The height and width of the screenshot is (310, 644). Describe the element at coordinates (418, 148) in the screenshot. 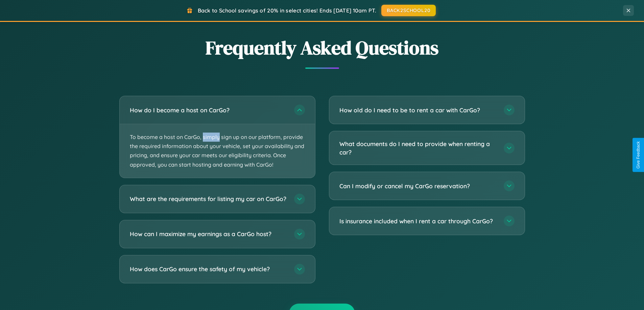

I see `h3: What documents do I need to provide when renting a car?` at that location.